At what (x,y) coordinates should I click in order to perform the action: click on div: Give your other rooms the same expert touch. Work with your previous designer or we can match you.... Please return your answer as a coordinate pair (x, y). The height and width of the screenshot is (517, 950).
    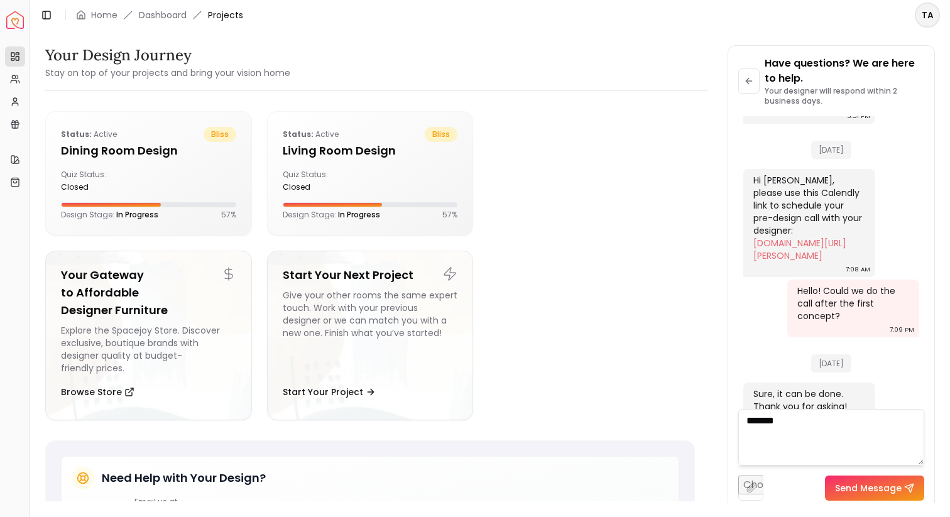
    Looking at the image, I should click on (370, 332).